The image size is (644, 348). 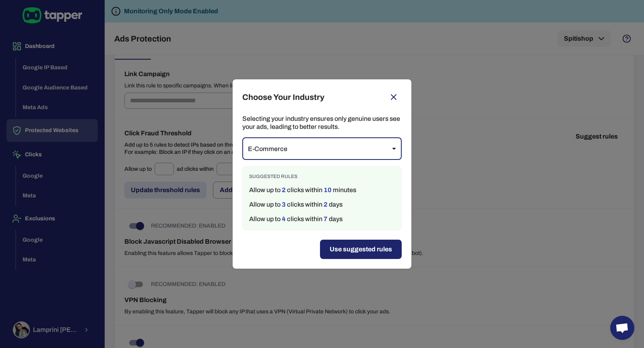 I want to click on span: 7, so click(x=326, y=219).